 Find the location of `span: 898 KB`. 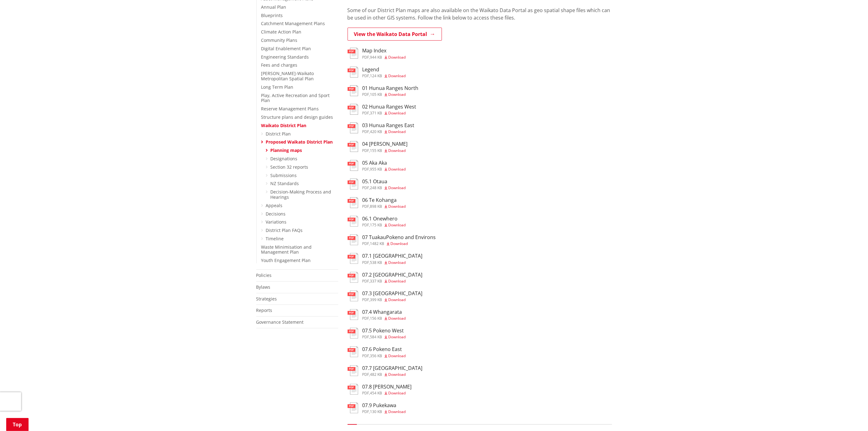

span: 898 KB is located at coordinates (376, 206).